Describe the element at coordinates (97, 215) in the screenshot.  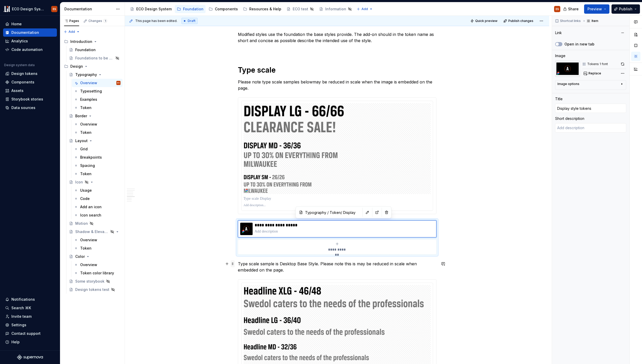
I see `a: Icon search` at that location.